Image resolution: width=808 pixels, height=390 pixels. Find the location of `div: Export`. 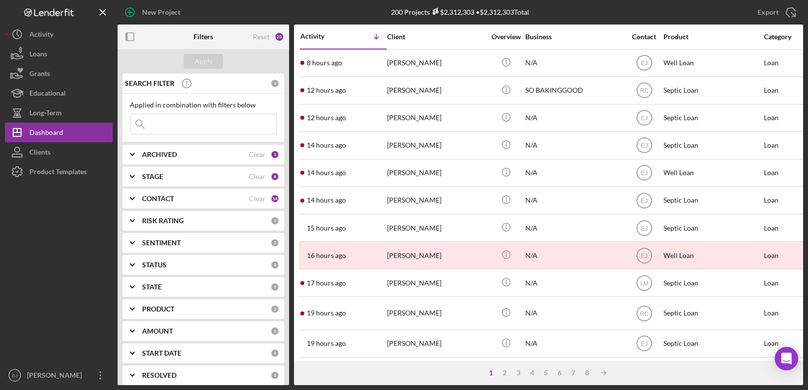

div: Export is located at coordinates (768, 12).